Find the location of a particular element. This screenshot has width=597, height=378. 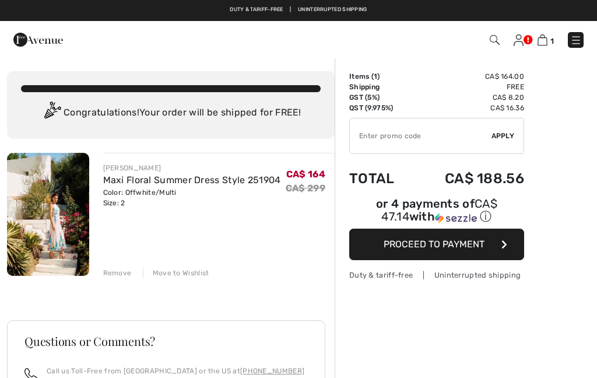

div: Duty & tariff-free | Uninterrupted shipping is located at coordinates (436, 274).